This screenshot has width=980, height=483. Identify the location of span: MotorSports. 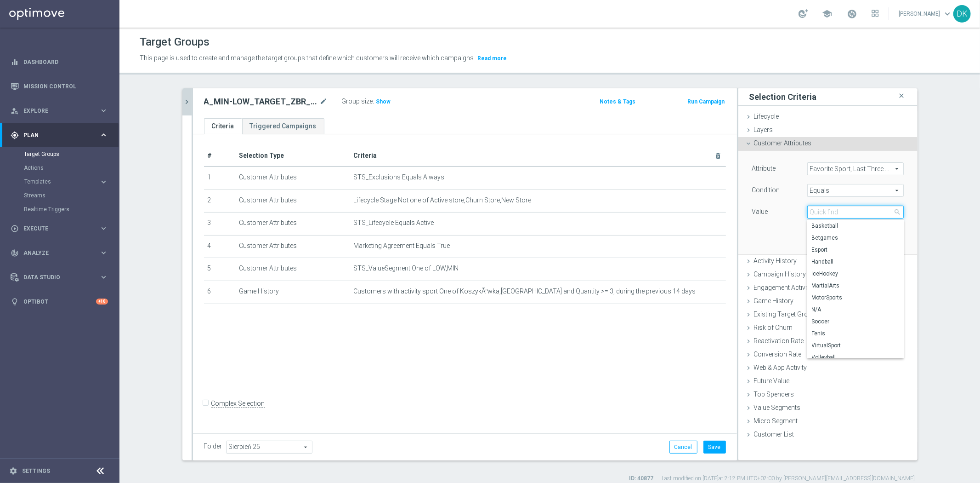
(855, 297).